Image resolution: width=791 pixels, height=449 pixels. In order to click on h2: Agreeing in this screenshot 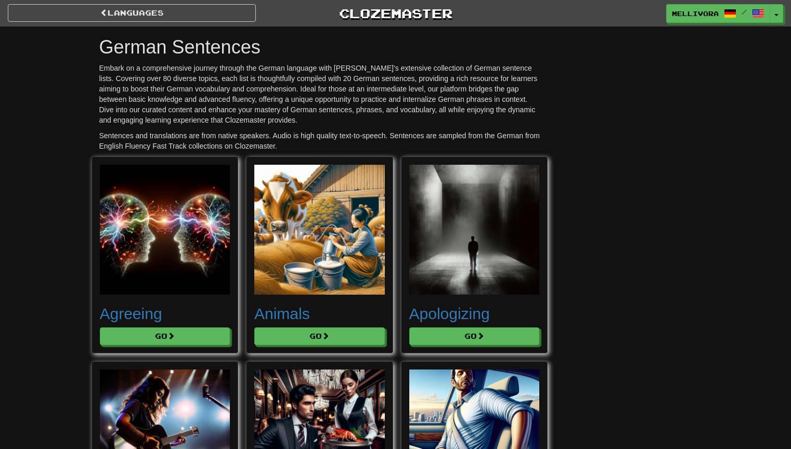, I will do `click(165, 313)`.